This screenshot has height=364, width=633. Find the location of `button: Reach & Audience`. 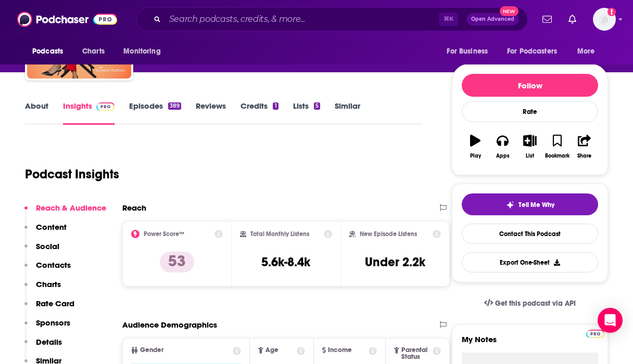

button: Reach & Audience is located at coordinates (65, 212).